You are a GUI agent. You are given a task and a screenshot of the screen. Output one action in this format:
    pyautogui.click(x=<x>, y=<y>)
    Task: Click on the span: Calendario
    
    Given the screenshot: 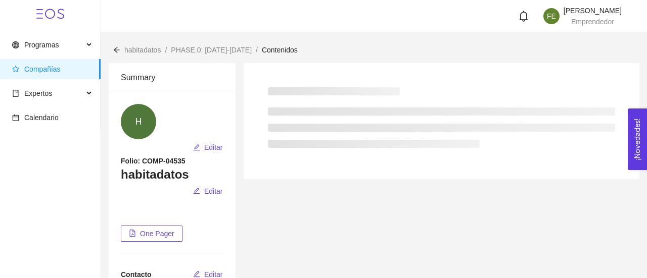 What is the action you would take?
    pyautogui.click(x=41, y=118)
    